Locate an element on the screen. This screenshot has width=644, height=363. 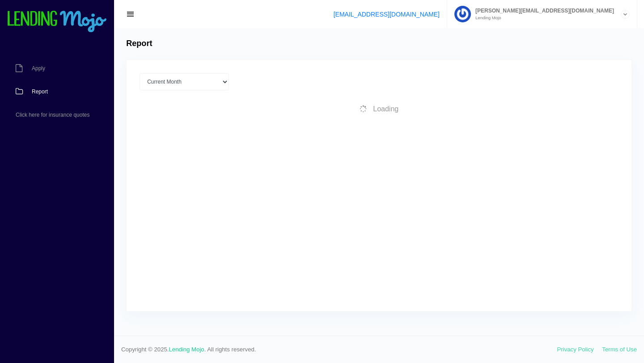
a: Privacy Policy is located at coordinates (576, 349).